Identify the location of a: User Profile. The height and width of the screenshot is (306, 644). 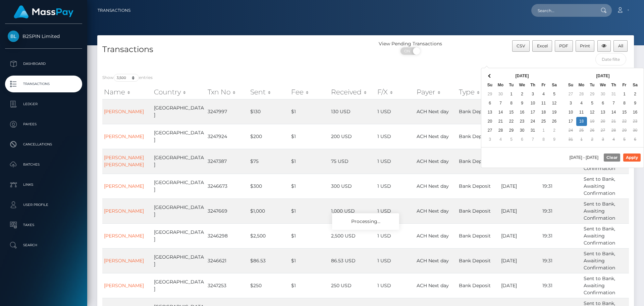
(44, 205).